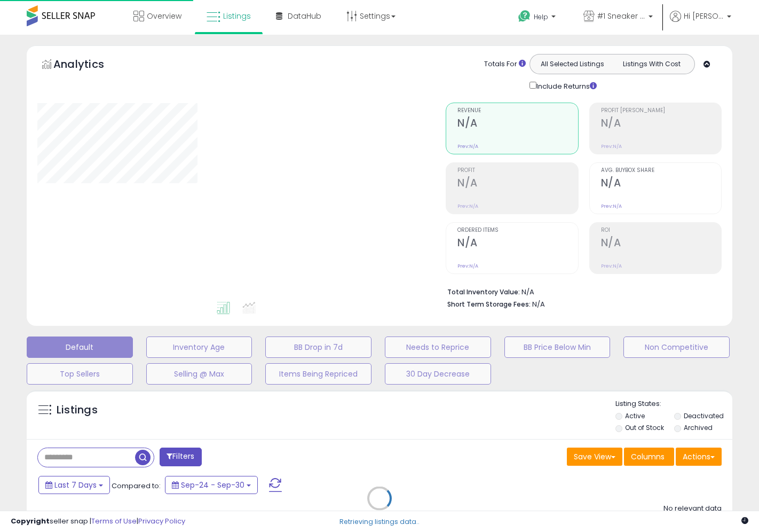  Describe the element at coordinates (581, 291) in the screenshot. I see `li: N/A` at that location.